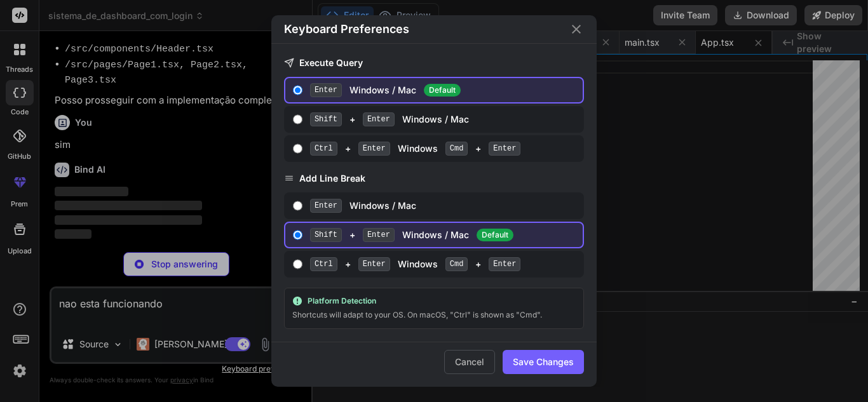 This screenshot has height=402, width=868. Describe the element at coordinates (346, 30) in the screenshot. I see `h2: Keyboard Preferences` at that location.